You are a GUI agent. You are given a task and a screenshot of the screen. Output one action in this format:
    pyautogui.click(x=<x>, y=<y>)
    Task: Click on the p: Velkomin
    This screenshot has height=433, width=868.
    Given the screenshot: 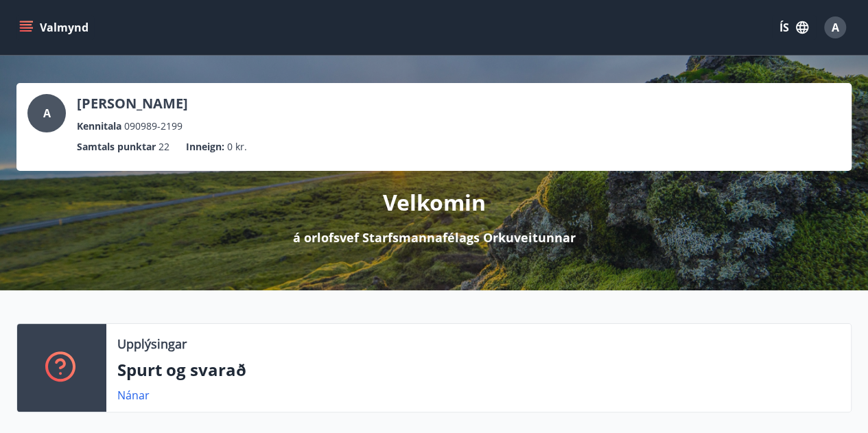 What is the action you would take?
    pyautogui.click(x=435, y=202)
    